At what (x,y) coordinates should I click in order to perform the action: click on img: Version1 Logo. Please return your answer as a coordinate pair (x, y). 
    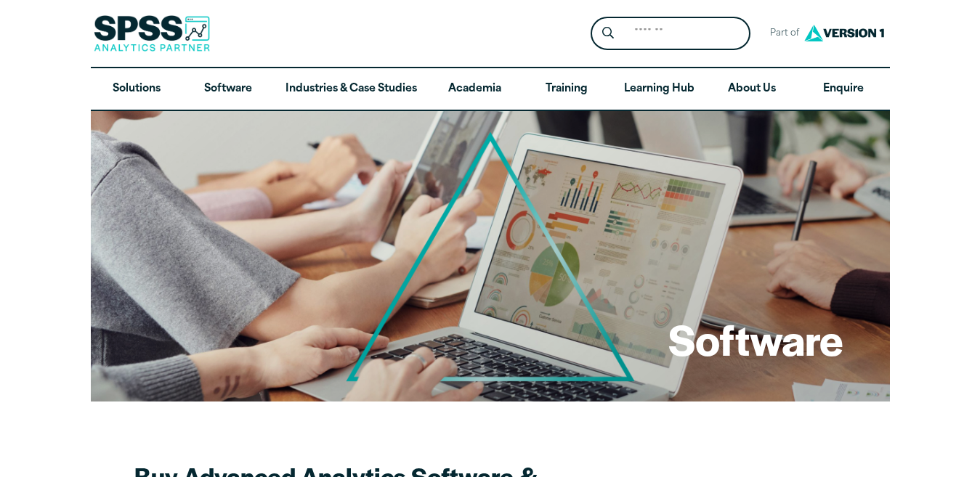
    Looking at the image, I should click on (844, 33).